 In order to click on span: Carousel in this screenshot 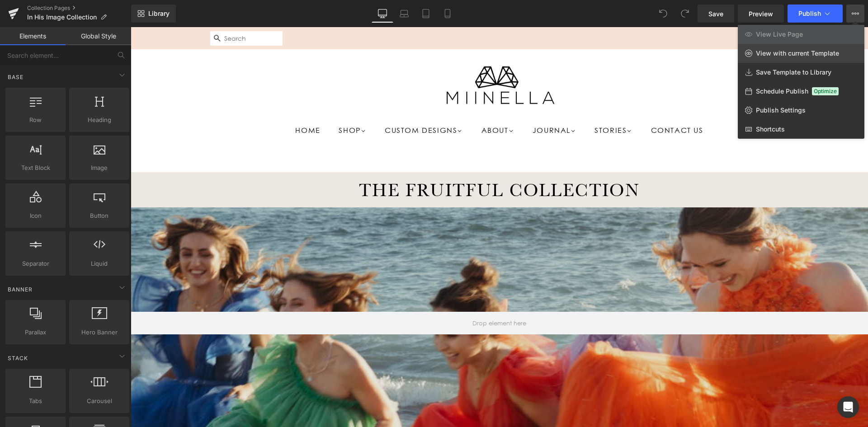, I will do `click(100, 401)`.